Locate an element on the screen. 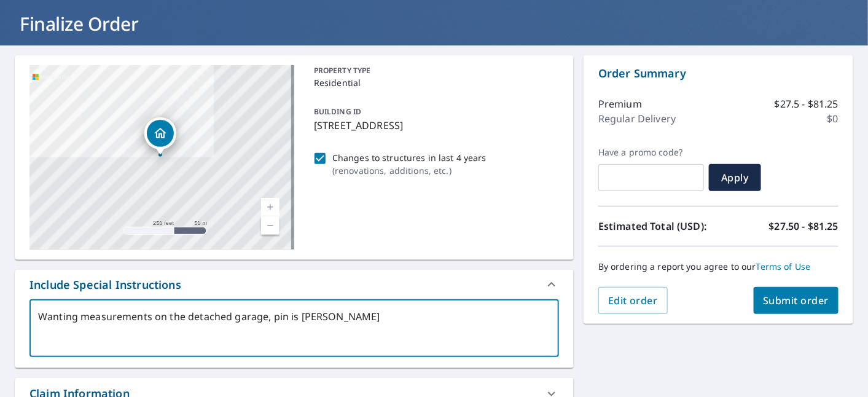 This screenshot has height=397, width=868. p: Estimated Total (USD): is located at coordinates (659, 226).